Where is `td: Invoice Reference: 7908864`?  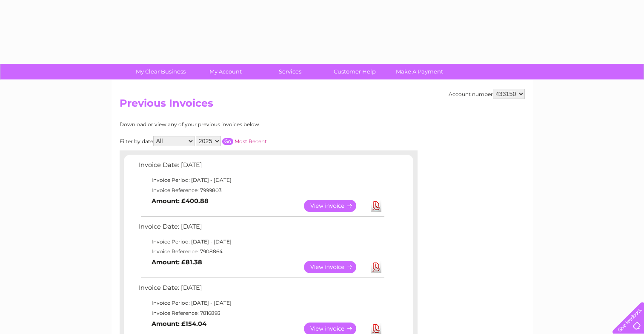
td: Invoice Reference: 7908864 is located at coordinates (261, 252).